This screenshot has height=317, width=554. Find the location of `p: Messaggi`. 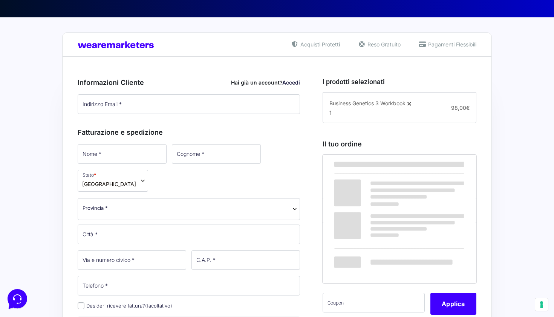

p: Messaggi is located at coordinates (75, 256).